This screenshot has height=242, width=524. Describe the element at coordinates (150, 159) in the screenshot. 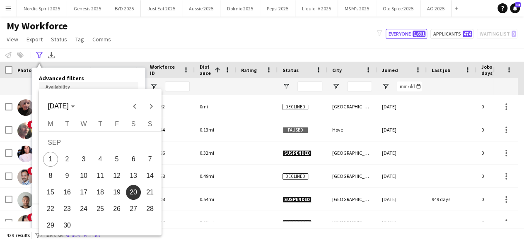

I see `button: 07-09-2025` at that location.